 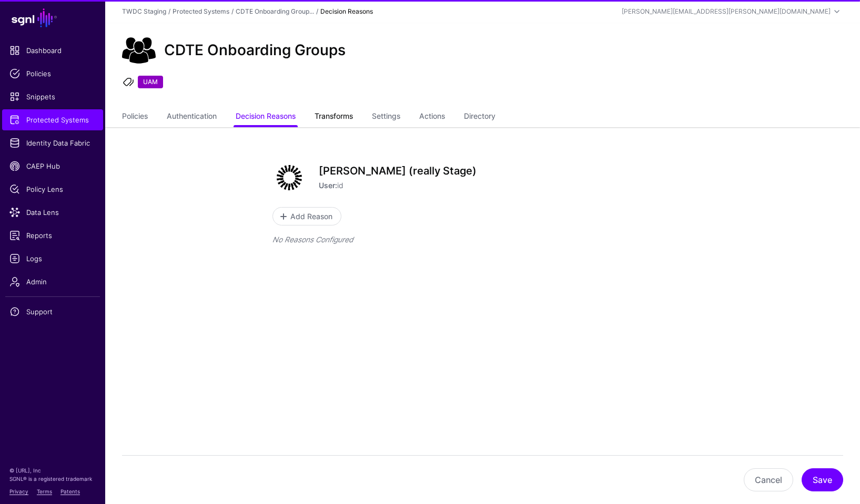 What do you see at coordinates (313, 239) in the screenshot?
I see `em: No Reasons Configured` at bounding box center [313, 239].